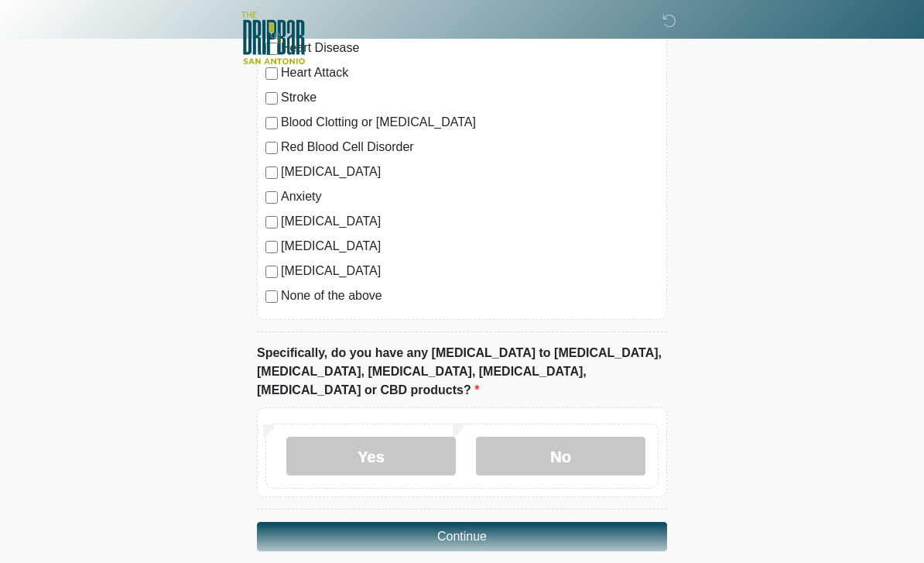 Image resolution: width=924 pixels, height=563 pixels. Describe the element at coordinates (470, 296) in the screenshot. I see `label: None of the above` at that location.